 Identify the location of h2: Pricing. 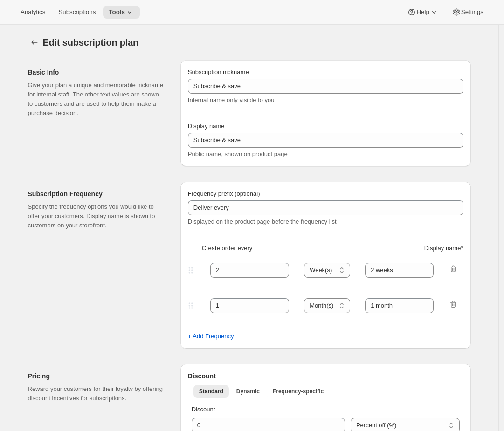
(96, 376).